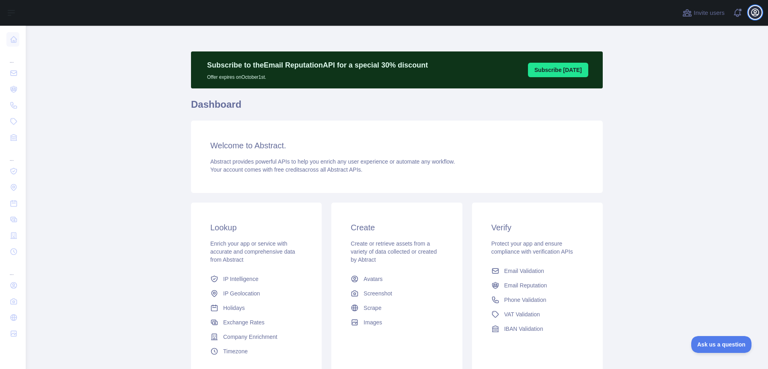 The width and height of the screenshot is (768, 369). I want to click on span: Timezone, so click(235, 352).